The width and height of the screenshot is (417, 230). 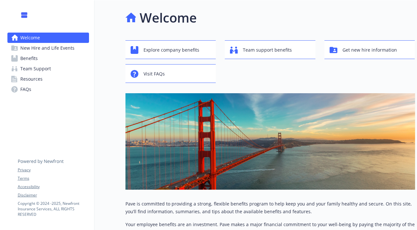 I want to click on a: Resources, so click(x=48, y=79).